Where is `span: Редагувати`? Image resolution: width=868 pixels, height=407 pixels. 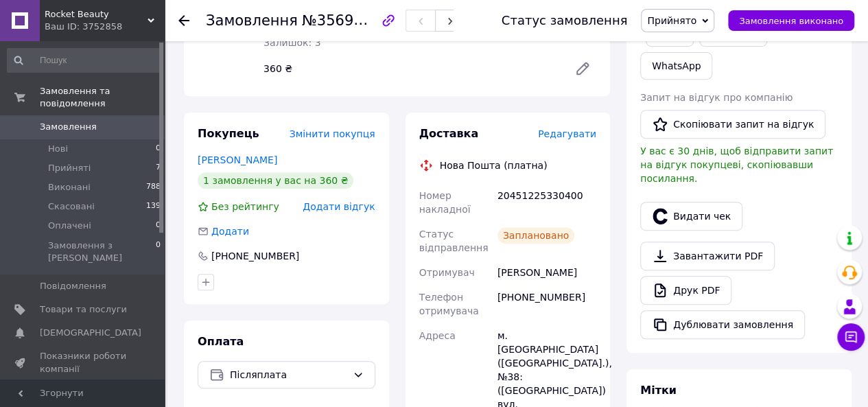 span: Редагувати is located at coordinates (567, 134).